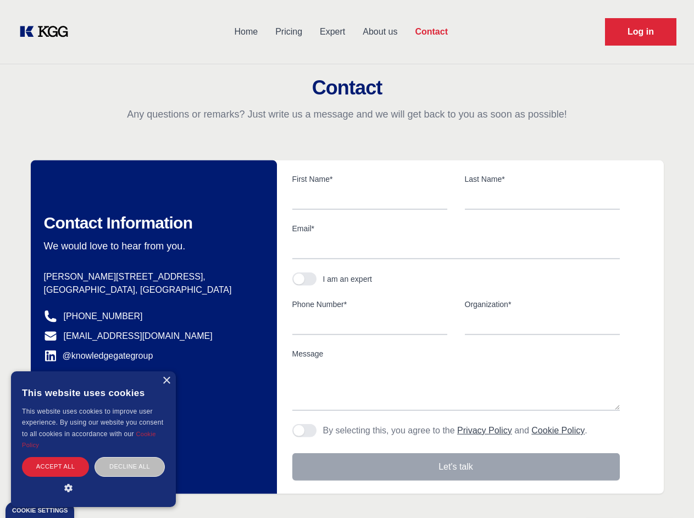 The width and height of the screenshot is (694, 518). Describe the element at coordinates (641, 32) in the screenshot. I see `a: Request Demo` at that location.